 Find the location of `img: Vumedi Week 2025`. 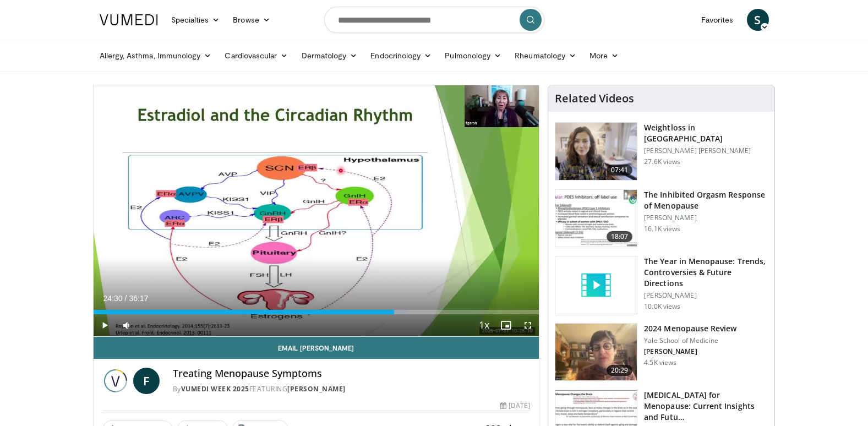

img: Vumedi Week 2025 is located at coordinates (115, 381).